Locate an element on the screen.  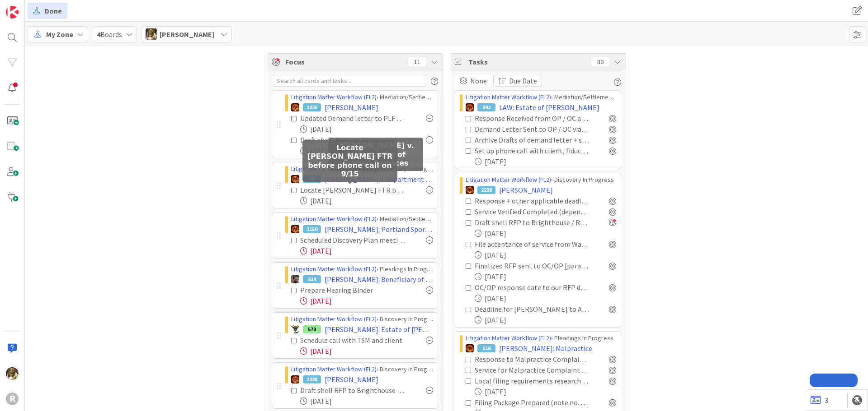
div: Updated Demand letter to PLF re atty fees (see 9/2 email) is located at coordinates (353, 118).